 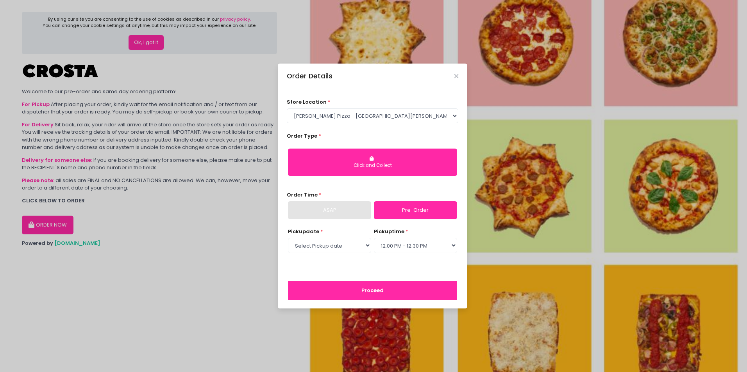 I want to click on span: Order Time, so click(x=302, y=195).